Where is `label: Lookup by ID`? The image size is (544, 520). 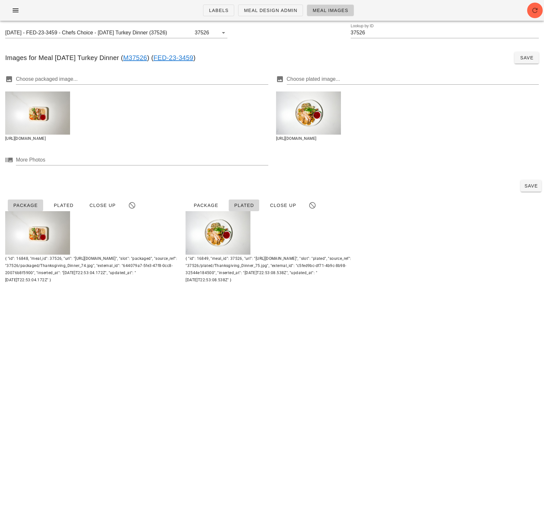
label: Lookup by ID is located at coordinates (362, 26).